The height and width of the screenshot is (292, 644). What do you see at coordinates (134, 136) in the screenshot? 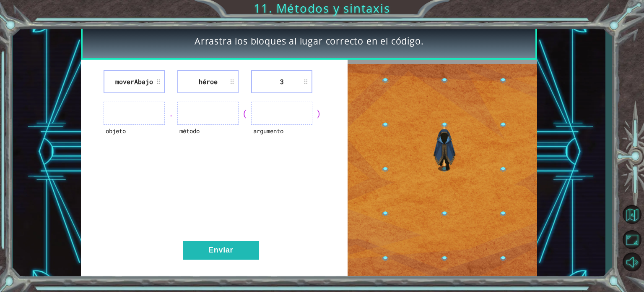
I see `div: objeto` at bounding box center [134, 136].